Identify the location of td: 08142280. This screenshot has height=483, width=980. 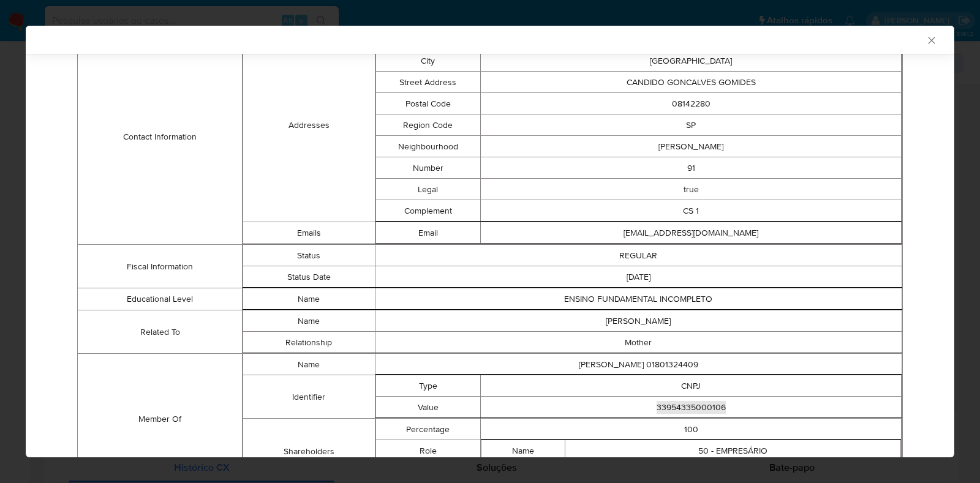
(691, 103).